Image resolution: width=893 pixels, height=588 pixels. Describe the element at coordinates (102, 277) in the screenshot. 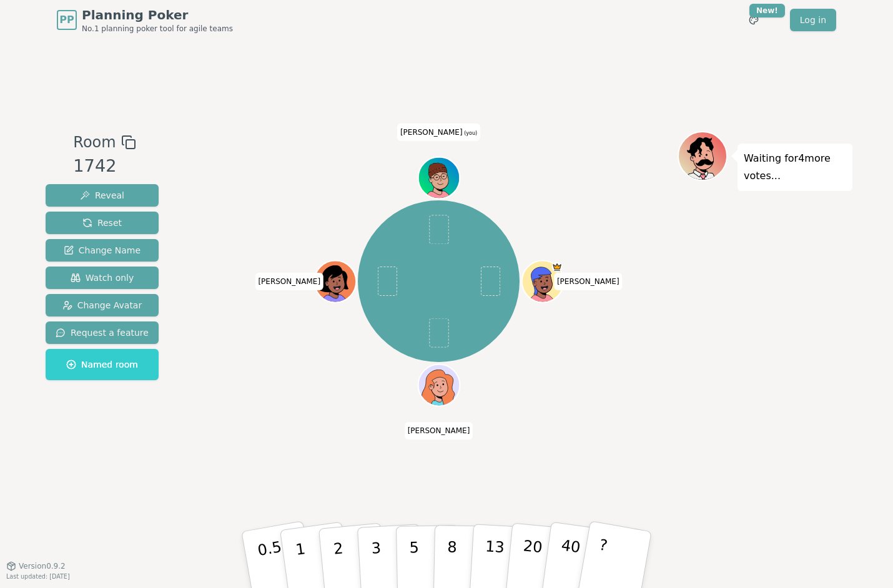

I see `button: Watch only` at that location.